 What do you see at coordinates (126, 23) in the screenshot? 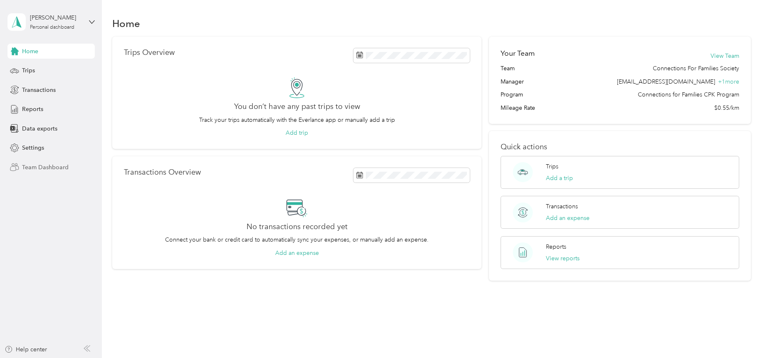
I see `h1: Home` at bounding box center [126, 23].